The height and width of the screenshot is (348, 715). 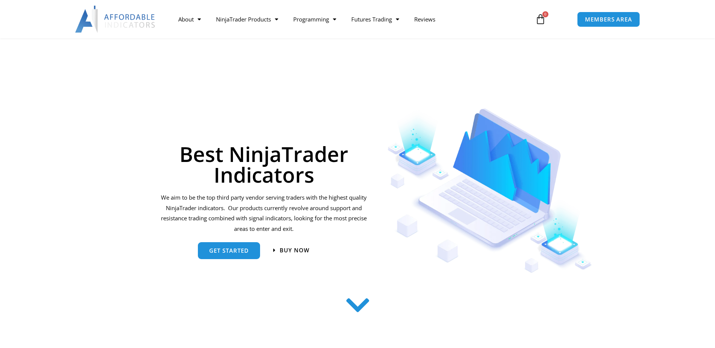 I want to click on span: 0, so click(x=545, y=14).